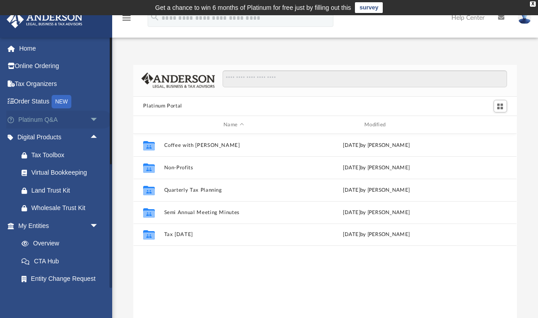 The image size is (538, 318). I want to click on button: Non-Profits, so click(234, 168).